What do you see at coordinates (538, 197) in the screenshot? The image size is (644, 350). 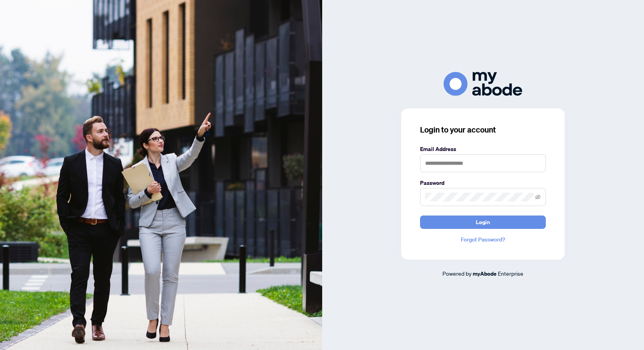 I see `span: eye-invisible` at bounding box center [538, 197].